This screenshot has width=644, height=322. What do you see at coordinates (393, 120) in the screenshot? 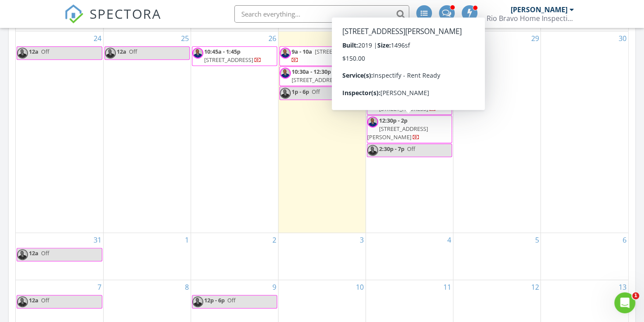
I see `span: 12:30p - 2p` at bounding box center [393, 120].